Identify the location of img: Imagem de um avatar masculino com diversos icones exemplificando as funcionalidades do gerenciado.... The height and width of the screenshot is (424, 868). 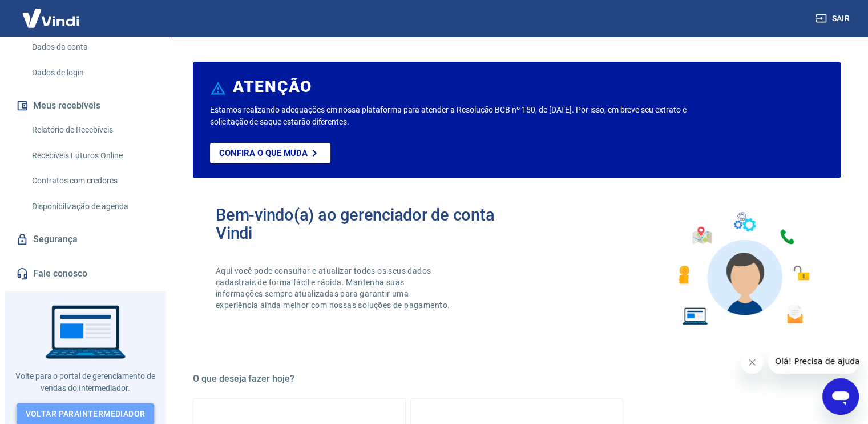
(743, 269).